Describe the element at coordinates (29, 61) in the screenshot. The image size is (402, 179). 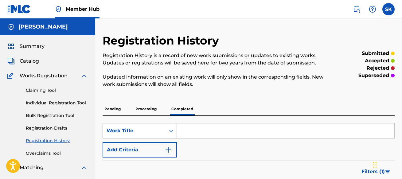
I see `span: Catalog` at that location.